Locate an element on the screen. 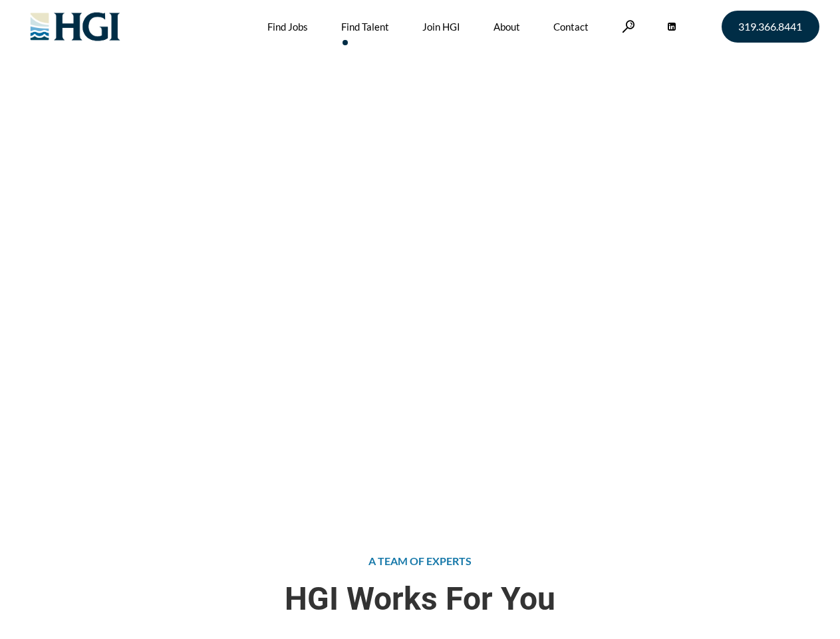  a: 319.366.8441 is located at coordinates (771, 27).